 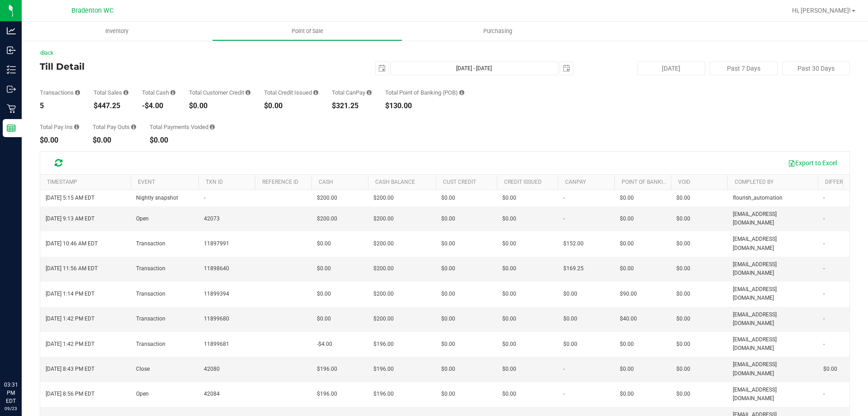 I want to click on a: Cust Credit, so click(x=459, y=182).